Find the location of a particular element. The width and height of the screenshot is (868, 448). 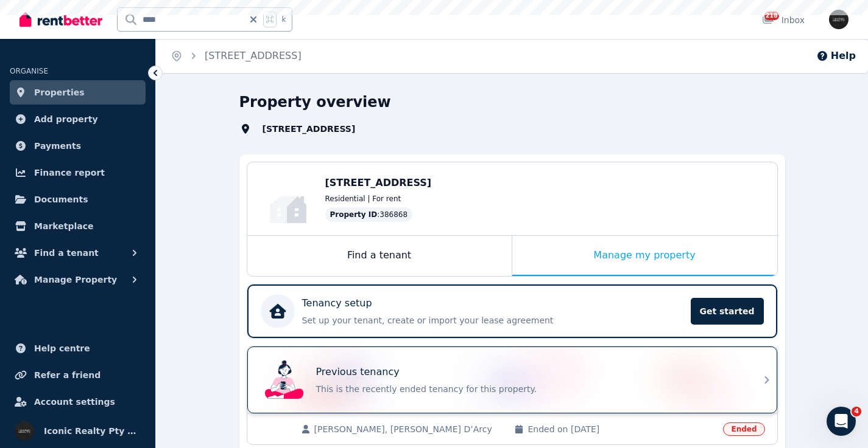

button: Manage Property is located at coordinates (77, 279).